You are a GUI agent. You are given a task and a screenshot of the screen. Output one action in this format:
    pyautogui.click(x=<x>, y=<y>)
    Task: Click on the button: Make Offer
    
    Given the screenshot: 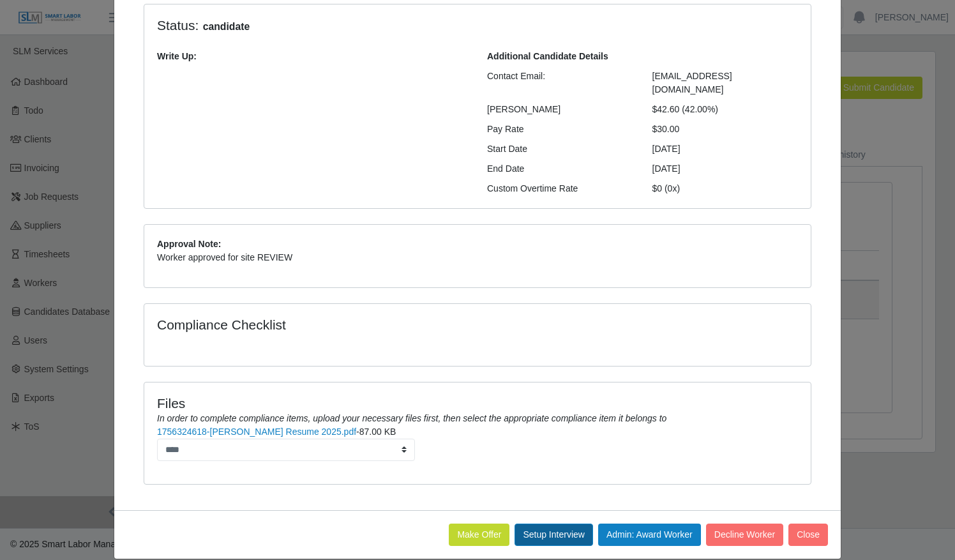 What is the action you would take?
    pyautogui.click(x=479, y=534)
    